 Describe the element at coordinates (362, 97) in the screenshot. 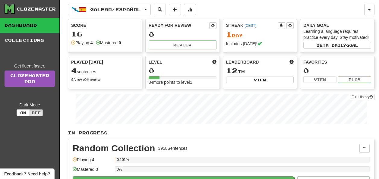

I see `button: Full History` at that location.